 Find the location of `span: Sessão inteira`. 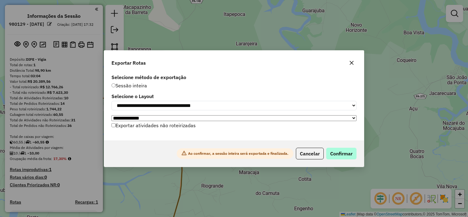

span: Sessão inteira is located at coordinates (129, 85).